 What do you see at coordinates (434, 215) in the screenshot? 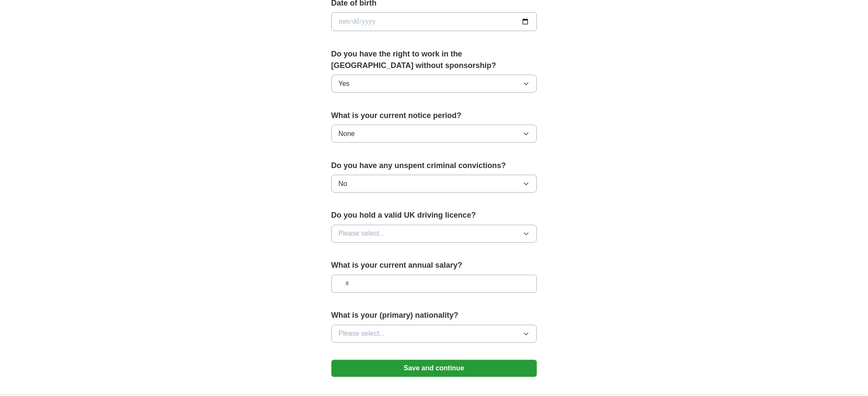
I see `label: Do you hold a valid UK driving licence?` at bounding box center [434, 215].